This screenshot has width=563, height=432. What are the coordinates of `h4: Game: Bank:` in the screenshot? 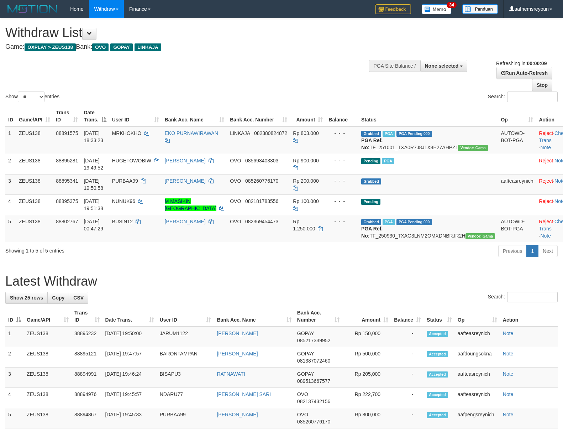 It's located at (187, 47).